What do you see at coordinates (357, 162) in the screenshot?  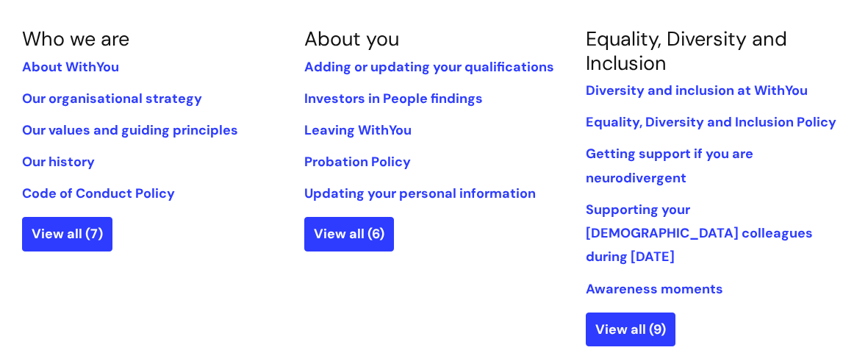 I see `a: Probation Policy` at bounding box center [357, 162].